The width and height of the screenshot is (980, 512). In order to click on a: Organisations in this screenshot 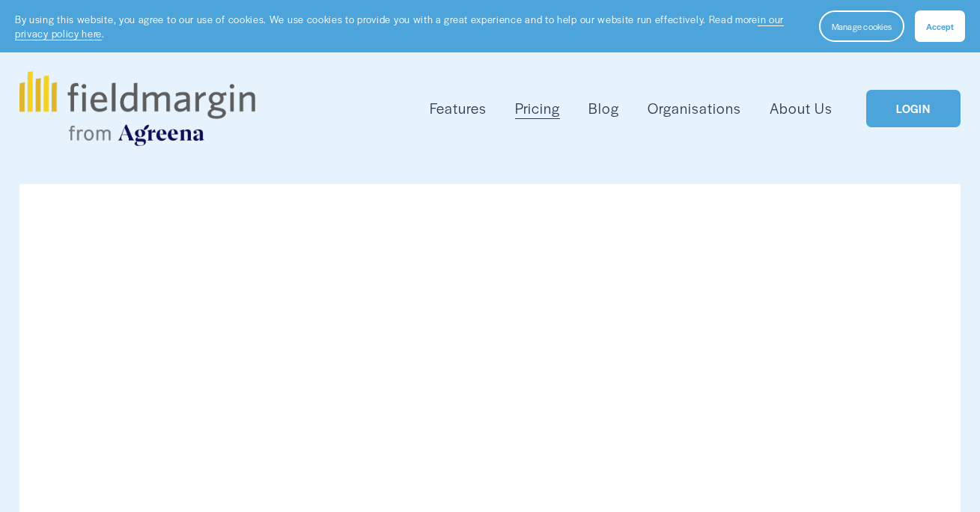, I will do `click(694, 108)`.